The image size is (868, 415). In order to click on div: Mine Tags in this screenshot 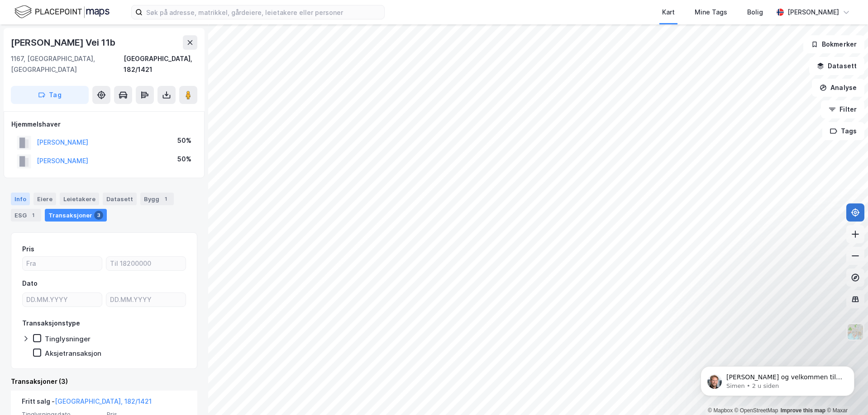, I will do `click(711, 12)`.